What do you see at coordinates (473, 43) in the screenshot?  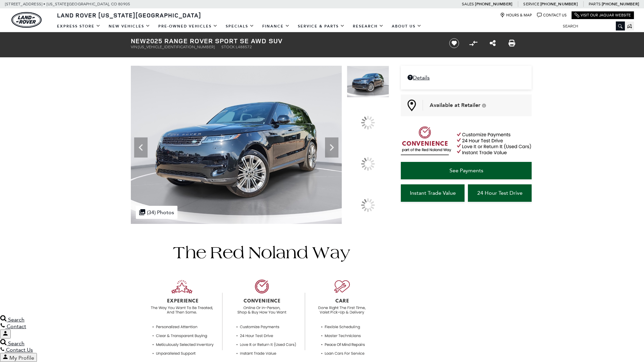 I see `button: Compare vehicle` at bounding box center [473, 43].